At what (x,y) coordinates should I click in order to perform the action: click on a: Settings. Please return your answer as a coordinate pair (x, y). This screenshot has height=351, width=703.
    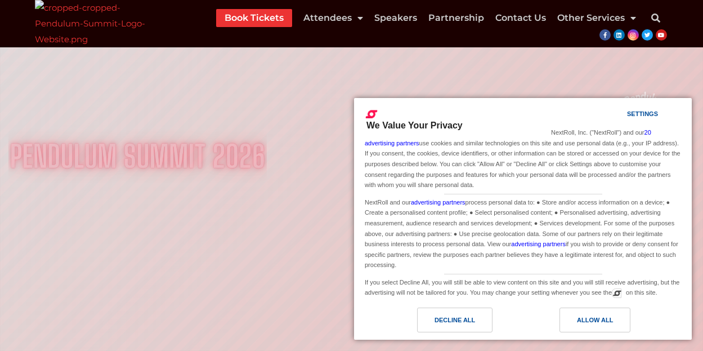
    Looking at the image, I should click on (621, 115).